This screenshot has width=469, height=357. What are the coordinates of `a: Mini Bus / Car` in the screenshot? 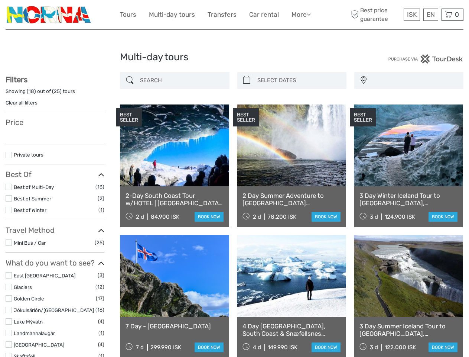 It's located at (30, 243).